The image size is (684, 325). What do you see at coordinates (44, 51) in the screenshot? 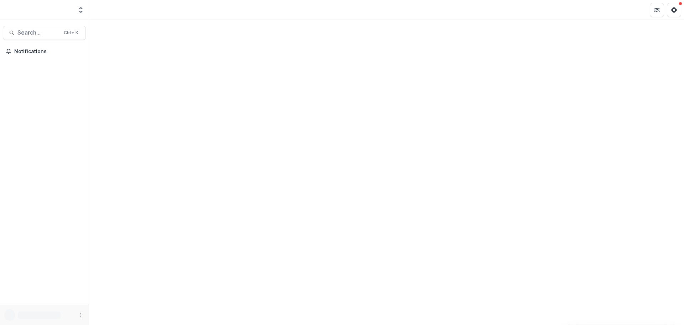
I see `button: Notifications` at bounding box center [44, 51].